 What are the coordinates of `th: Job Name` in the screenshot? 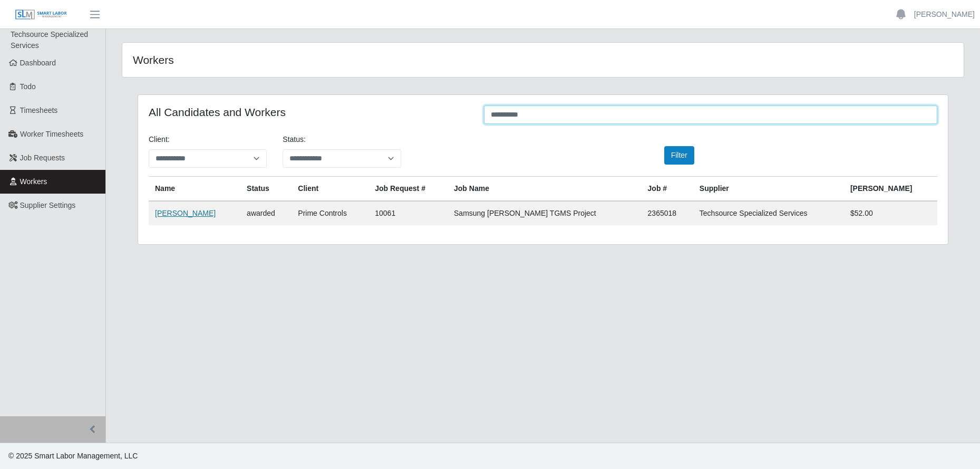 It's located at (545, 189).